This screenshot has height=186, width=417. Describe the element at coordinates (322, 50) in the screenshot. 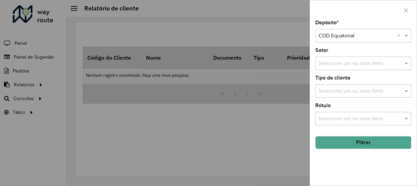

I see `label: Setor` at that location.